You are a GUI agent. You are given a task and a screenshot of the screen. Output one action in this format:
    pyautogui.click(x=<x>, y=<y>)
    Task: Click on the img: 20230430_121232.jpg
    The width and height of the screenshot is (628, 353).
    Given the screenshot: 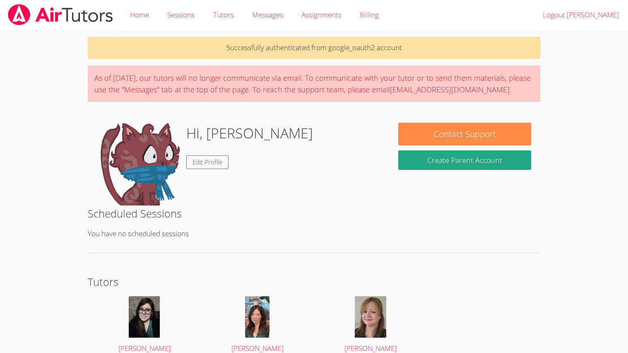 What is the action you would take?
    pyautogui.click(x=370, y=317)
    